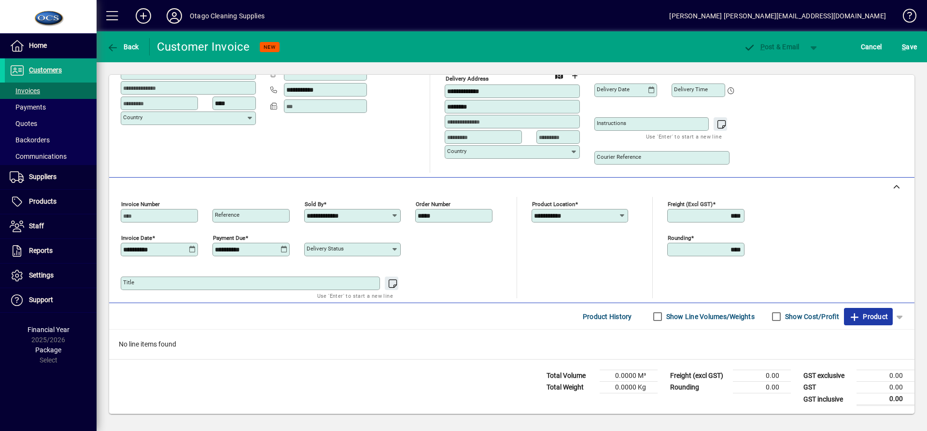 The width and height of the screenshot is (927, 431). Describe the element at coordinates (559, 75) in the screenshot. I see `a: View on map` at that location.